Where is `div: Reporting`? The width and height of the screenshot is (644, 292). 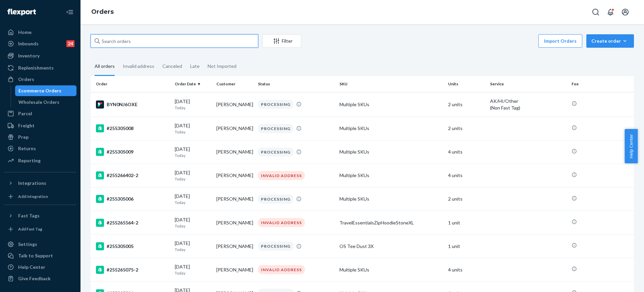
div: Reporting is located at coordinates (29, 160).